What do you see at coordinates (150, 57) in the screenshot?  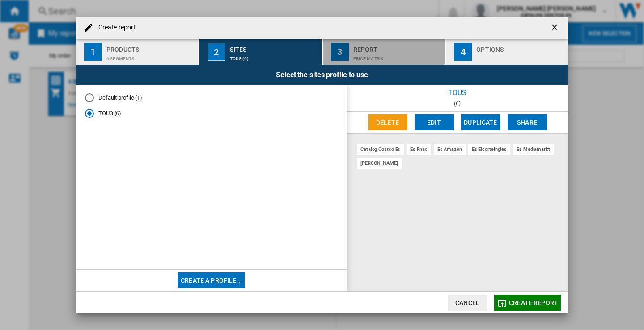 I see `div: 6 segments` at bounding box center [150, 57].